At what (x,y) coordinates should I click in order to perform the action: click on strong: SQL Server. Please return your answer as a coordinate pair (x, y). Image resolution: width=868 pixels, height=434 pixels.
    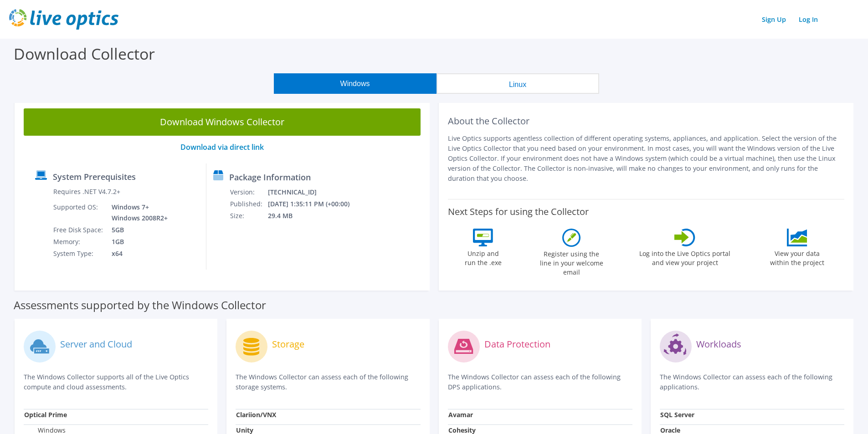
    Looking at the image, I should click on (677, 415).